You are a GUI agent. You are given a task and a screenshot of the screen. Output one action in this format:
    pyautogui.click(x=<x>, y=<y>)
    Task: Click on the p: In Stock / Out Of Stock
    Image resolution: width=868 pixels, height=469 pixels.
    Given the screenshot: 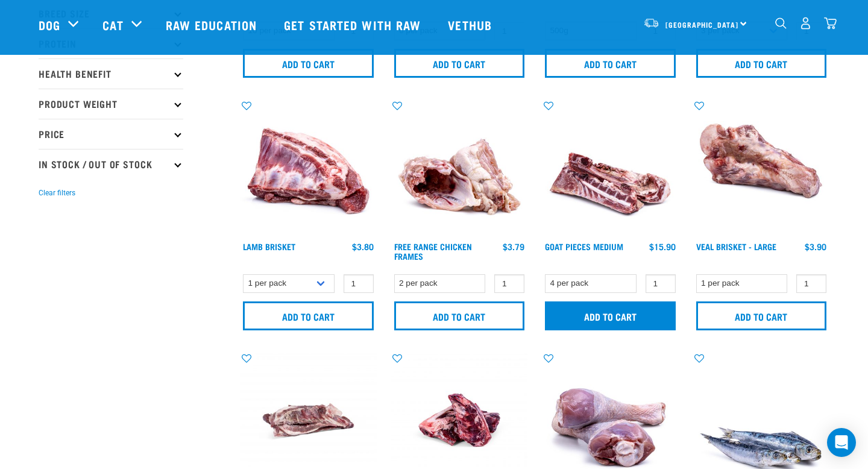 What is the action you would take?
    pyautogui.click(x=111, y=164)
    